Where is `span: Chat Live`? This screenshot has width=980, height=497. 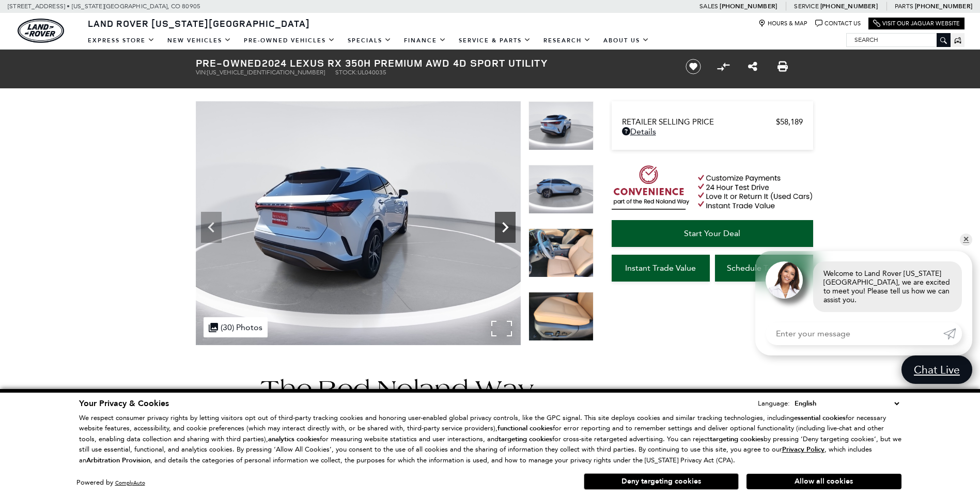 span: Chat Live is located at coordinates (937, 369).